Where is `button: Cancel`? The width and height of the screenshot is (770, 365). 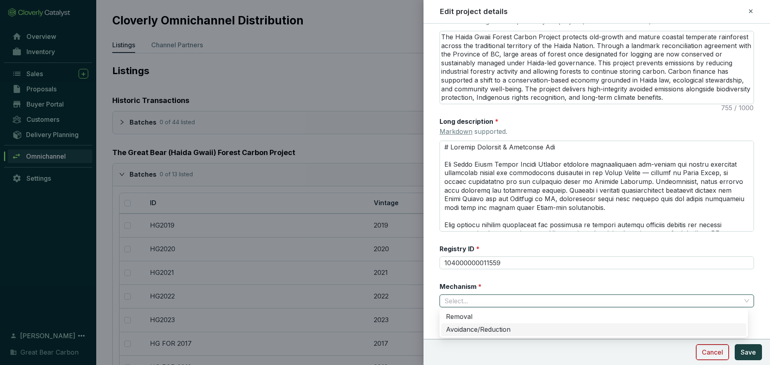
button: Cancel is located at coordinates (712, 352).